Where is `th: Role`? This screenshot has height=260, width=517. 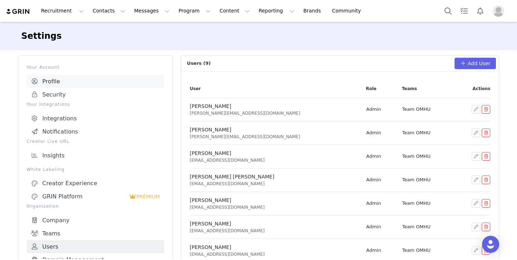 th: Role is located at coordinates (379, 89).